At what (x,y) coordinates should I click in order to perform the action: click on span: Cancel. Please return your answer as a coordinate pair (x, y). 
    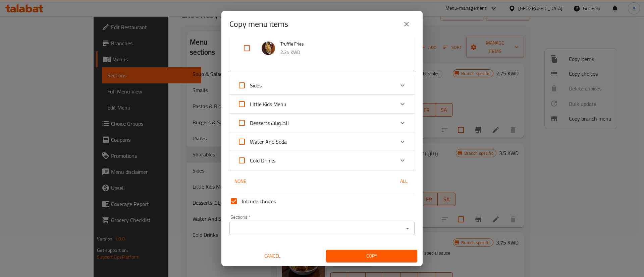
    Looking at the image, I should click on (273, 256).